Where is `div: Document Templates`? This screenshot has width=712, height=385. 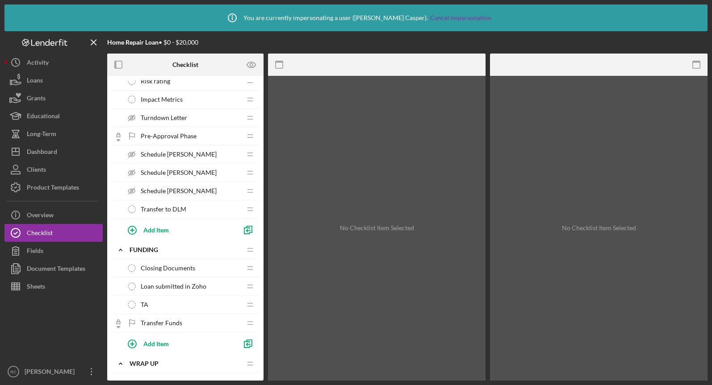
div: Document Templates is located at coordinates (56, 270).